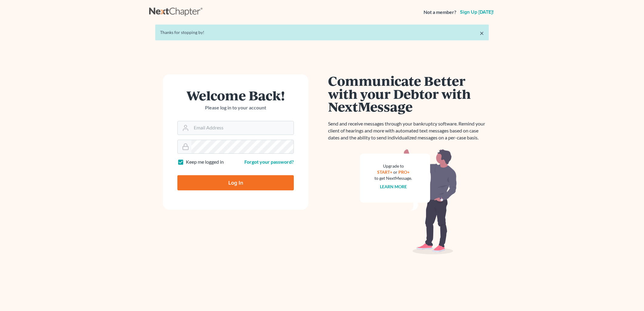  Describe the element at coordinates (394, 178) in the screenshot. I see `div: to get NextMessage.` at that location.